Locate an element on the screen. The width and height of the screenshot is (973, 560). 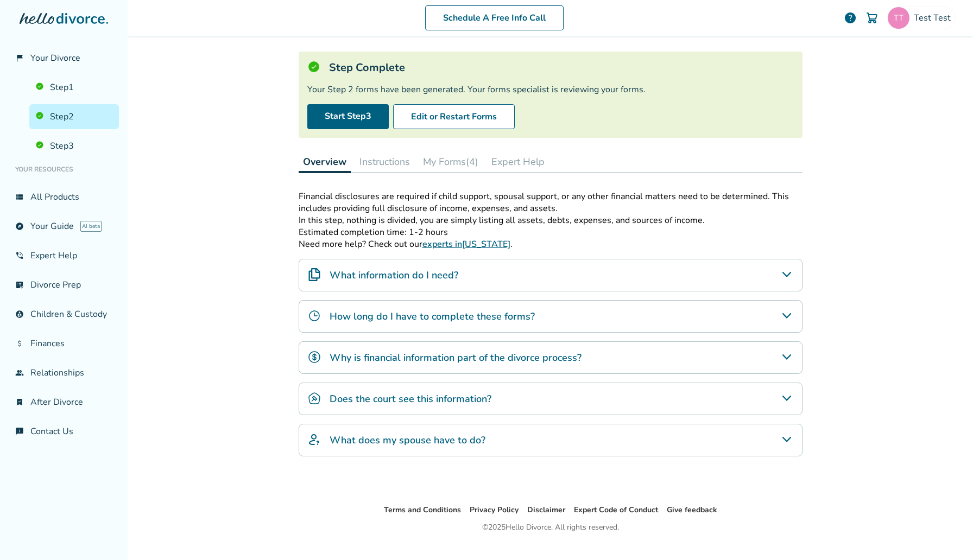
div: What information do I need? is located at coordinates (550, 275).